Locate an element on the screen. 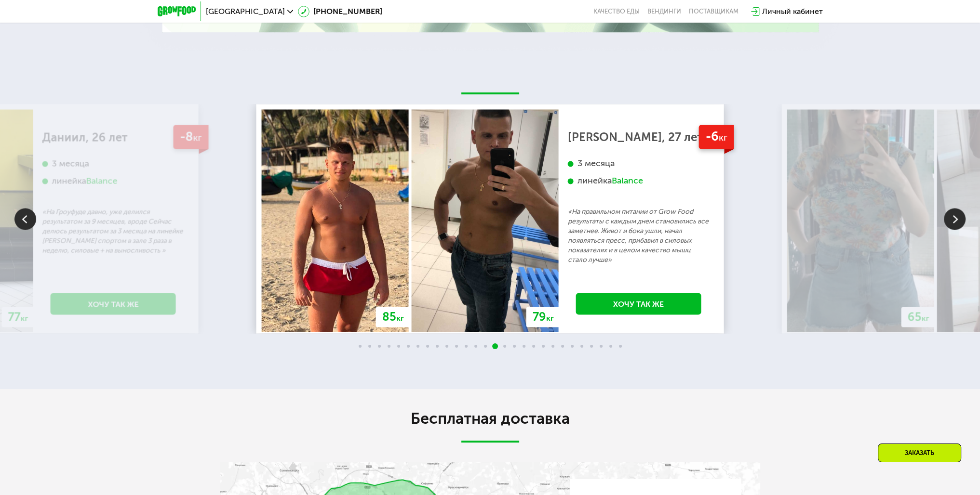 This screenshot has width=980, height=495. a: Вендинги is located at coordinates (664, 11).